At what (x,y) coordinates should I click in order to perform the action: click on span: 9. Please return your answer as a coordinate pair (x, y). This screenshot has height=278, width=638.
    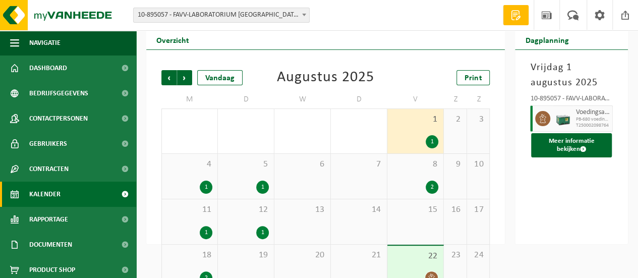
    Looking at the image, I should click on (455, 164).